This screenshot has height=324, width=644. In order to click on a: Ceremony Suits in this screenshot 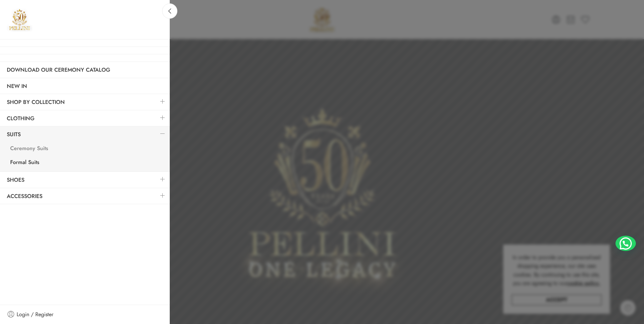, I will do `click(86, 149)`.